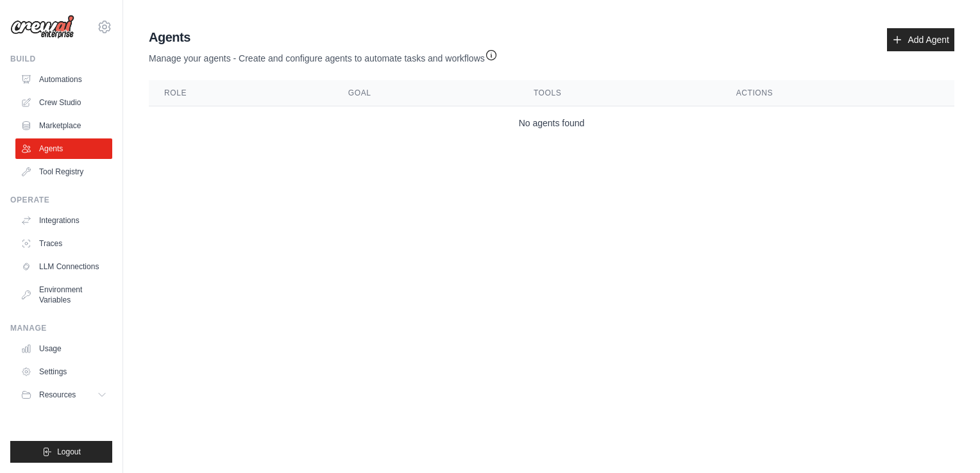 This screenshot has width=980, height=473. What do you see at coordinates (64, 244) in the screenshot?
I see `a: Traces` at bounding box center [64, 244].